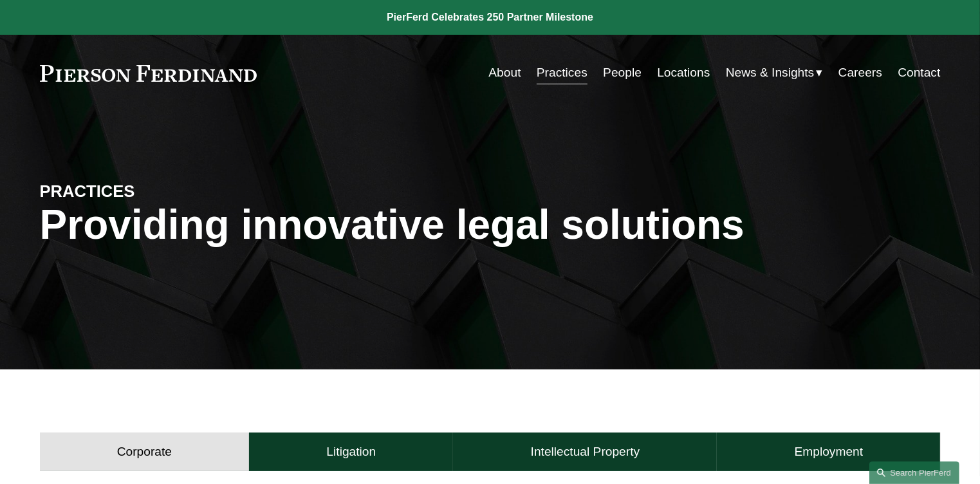  Describe the element at coordinates (774, 73) in the screenshot. I see `a: folder dropdown` at that location.